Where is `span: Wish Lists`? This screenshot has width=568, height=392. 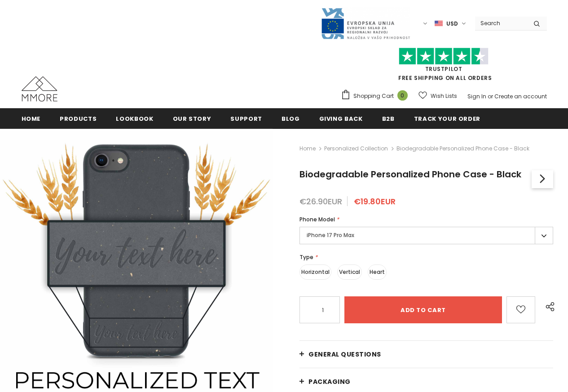
span: Wish Lists is located at coordinates (444, 96).